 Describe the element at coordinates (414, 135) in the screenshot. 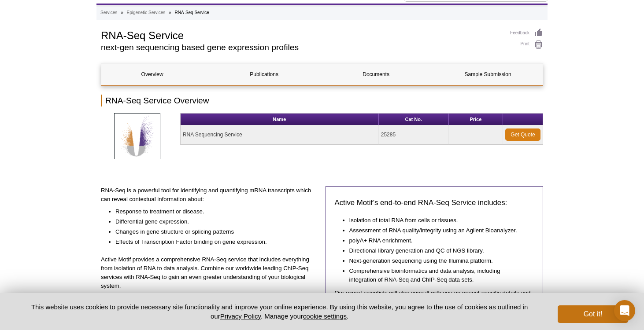

I see `td: 25285` at that location.